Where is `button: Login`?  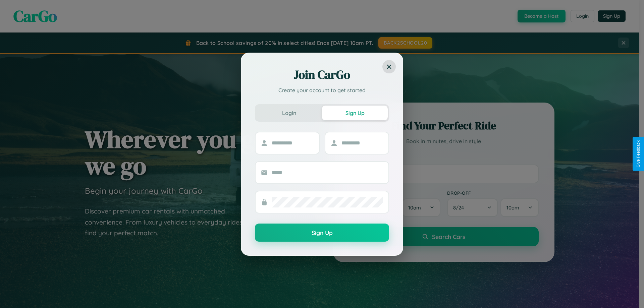 button: Login is located at coordinates (289, 113).